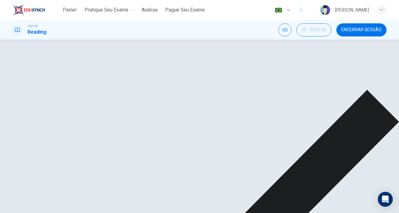 The height and width of the screenshot is (213, 399). What do you see at coordinates (185, 10) in the screenshot?
I see `a: Pague Seu Exame` at bounding box center [185, 10].